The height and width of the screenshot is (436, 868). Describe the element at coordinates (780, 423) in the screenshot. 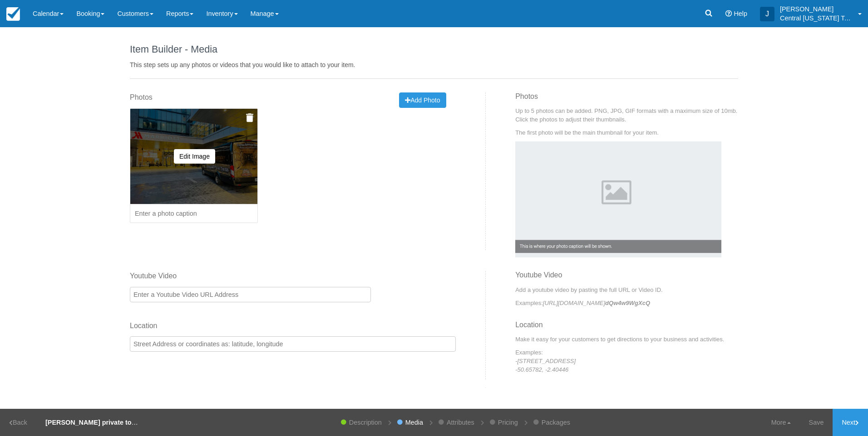

I see `a: More` at that location.